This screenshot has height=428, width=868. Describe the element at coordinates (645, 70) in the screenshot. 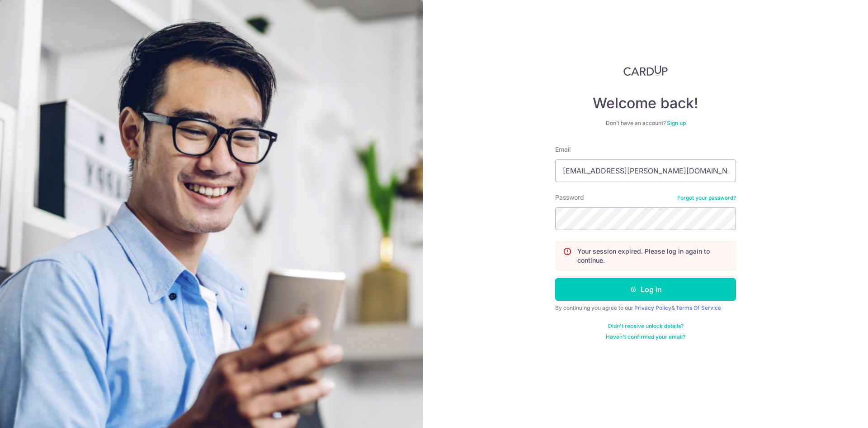

I see `img: CardUp Logo` at that location.